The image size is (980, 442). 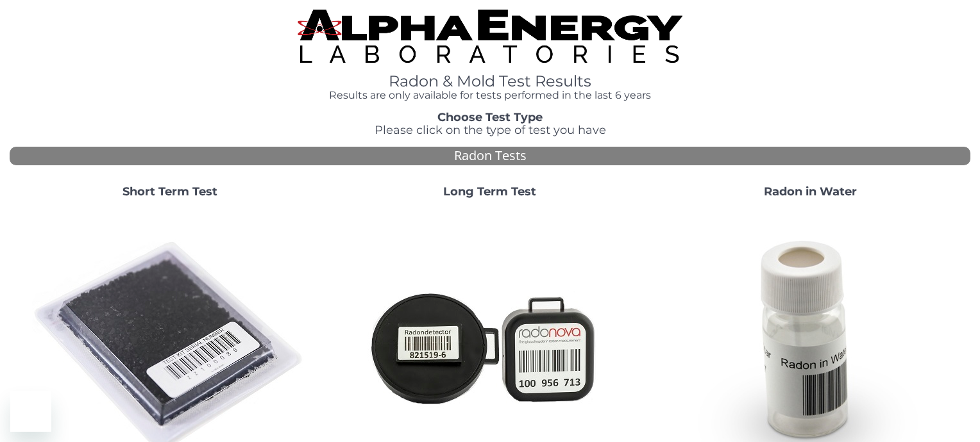 What do you see at coordinates (490, 96) in the screenshot?
I see `h4: Results are only available for tests performed in the last 6 years` at bounding box center [490, 96].